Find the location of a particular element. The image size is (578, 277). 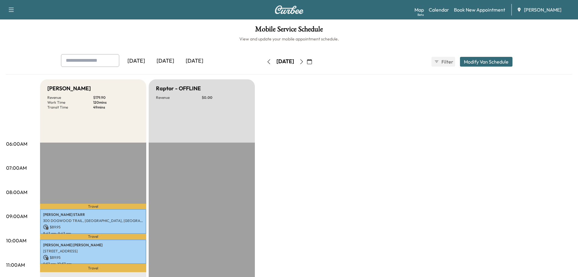

img: Curbee Logo is located at coordinates (289, 10).